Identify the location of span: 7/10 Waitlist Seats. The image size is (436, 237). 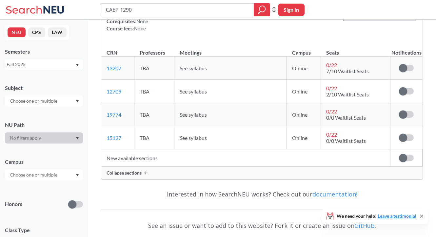
(347, 71).